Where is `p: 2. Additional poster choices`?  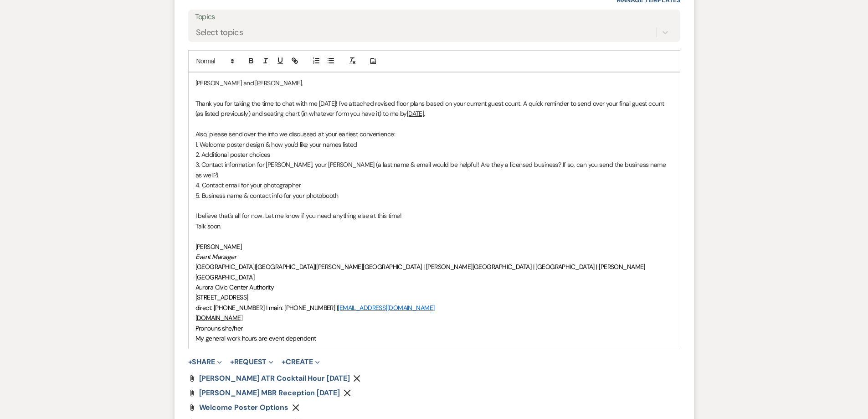
p: 2. Additional poster choices is located at coordinates (434, 154).